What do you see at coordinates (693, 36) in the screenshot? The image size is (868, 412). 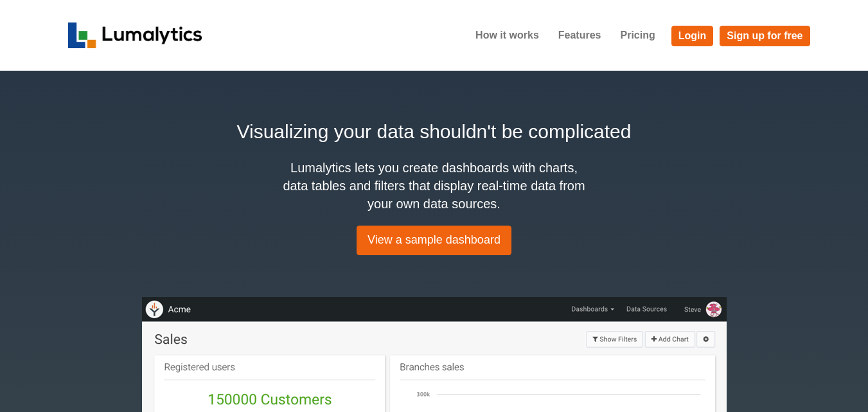 I see `a: Login` at bounding box center [693, 36].